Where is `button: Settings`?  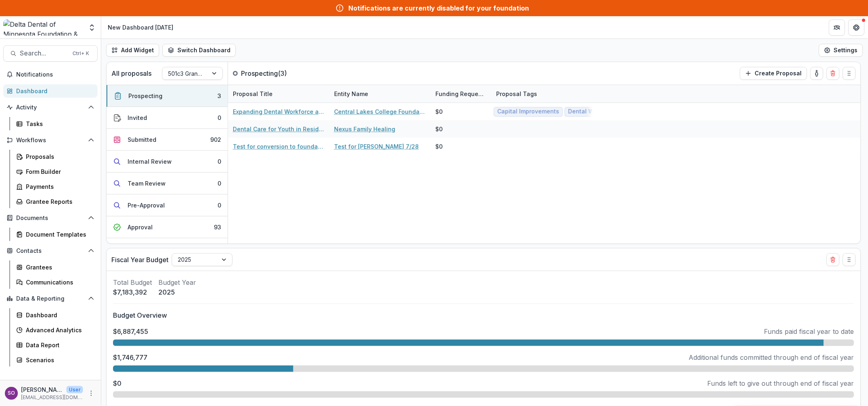
button: Settings is located at coordinates (841, 50).